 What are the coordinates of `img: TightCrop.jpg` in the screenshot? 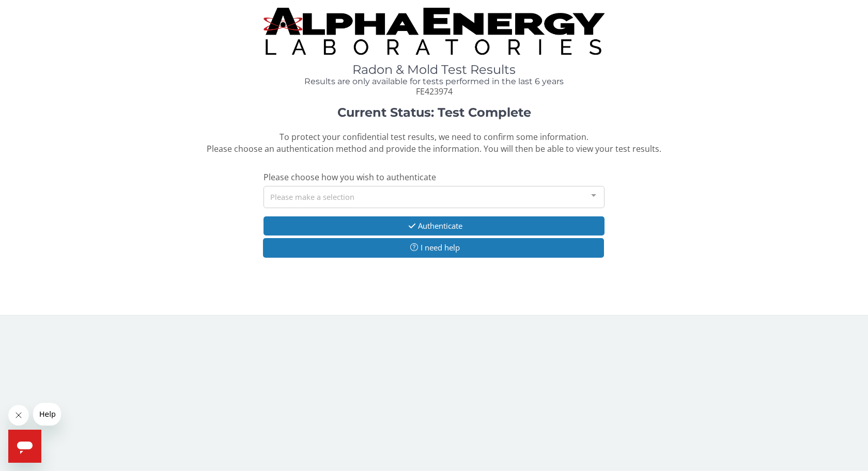 It's located at (434, 31).